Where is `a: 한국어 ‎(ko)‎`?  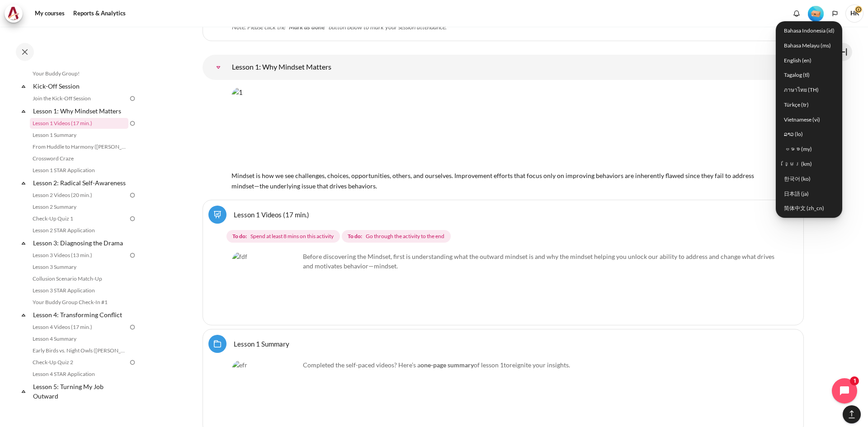 a: 한국어 ‎(ko)‎ is located at coordinates (810, 178).